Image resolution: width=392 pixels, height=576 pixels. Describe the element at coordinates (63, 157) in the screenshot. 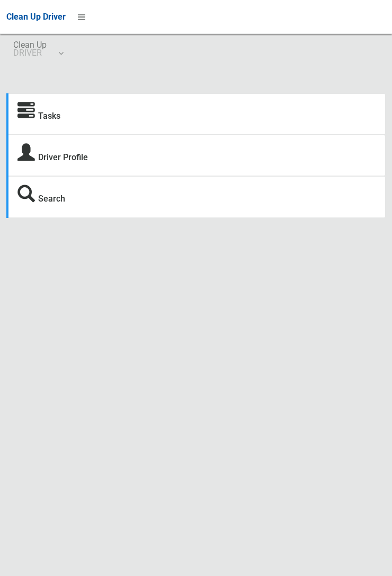

I see `a: Driver Profile` at that location.